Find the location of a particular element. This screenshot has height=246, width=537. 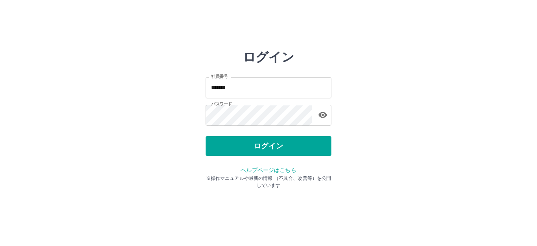

p: ※操作マニュアルや最新の情報 （不具合、改善等）を公開しています is located at coordinates (269, 182).